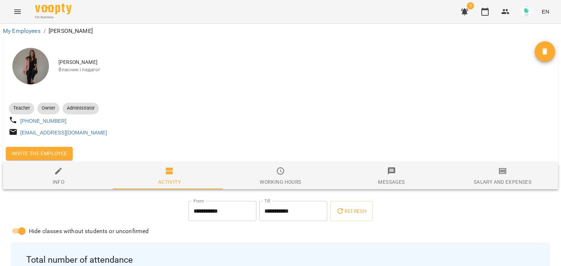 Image resolution: width=561 pixels, height=266 pixels. What do you see at coordinates (280, 260) in the screenshot?
I see `span: Total number of attendance` at bounding box center [280, 260].